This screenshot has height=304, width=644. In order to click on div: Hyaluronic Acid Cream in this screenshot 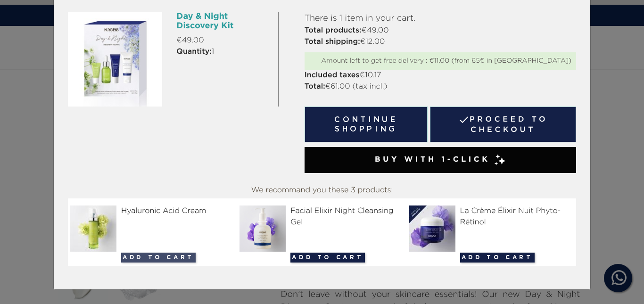, I will do `click(152, 211)`.